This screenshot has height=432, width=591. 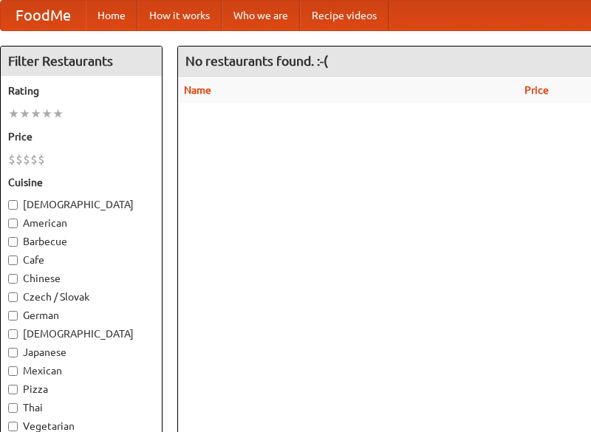 I want to click on input: Barbecue, so click(x=13, y=241).